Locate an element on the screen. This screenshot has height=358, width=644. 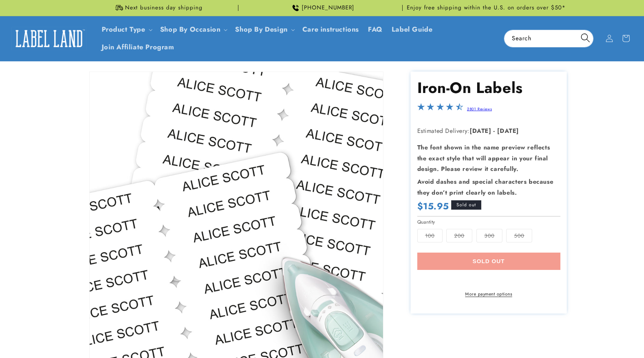
a: More payment options is located at coordinates (489, 294).